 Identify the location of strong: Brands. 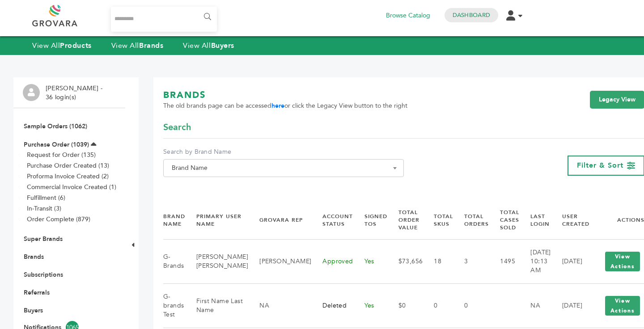
(151, 46).